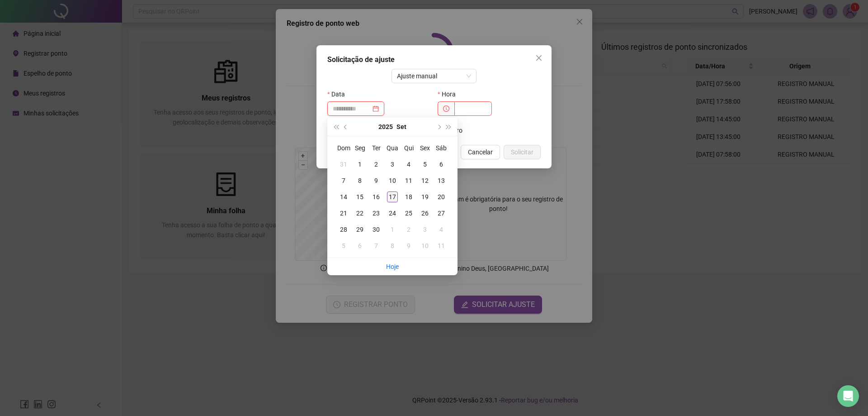  What do you see at coordinates (392, 266) in the screenshot?
I see `a: Hoje` at bounding box center [392, 266].